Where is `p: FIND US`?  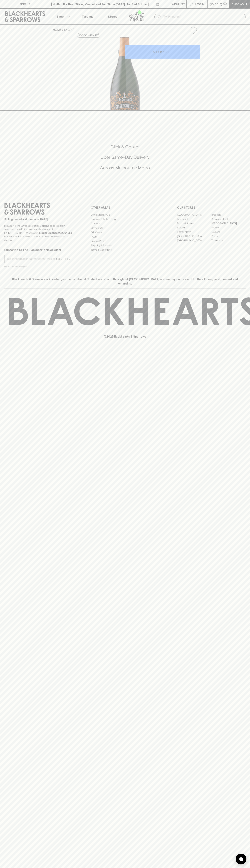
p: FIND US is located at coordinates (25, 4).